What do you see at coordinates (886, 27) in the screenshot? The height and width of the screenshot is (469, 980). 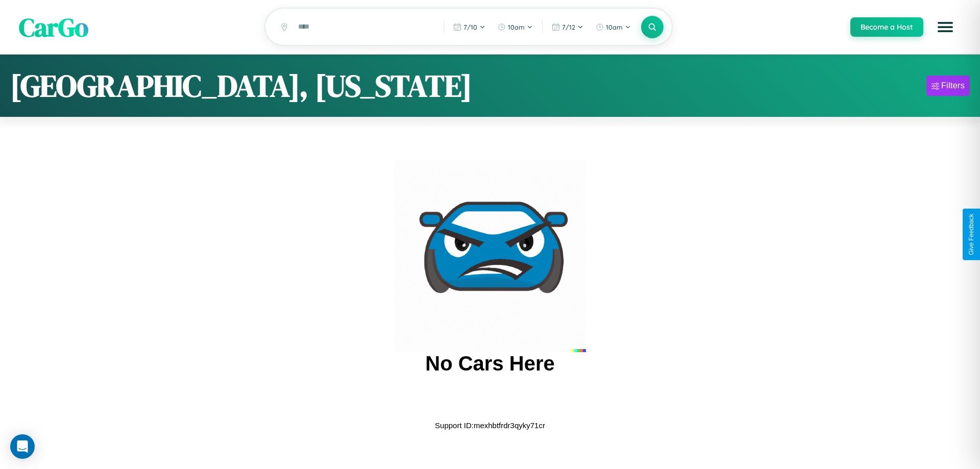 I see `button: Become a Host` at bounding box center [886, 27].